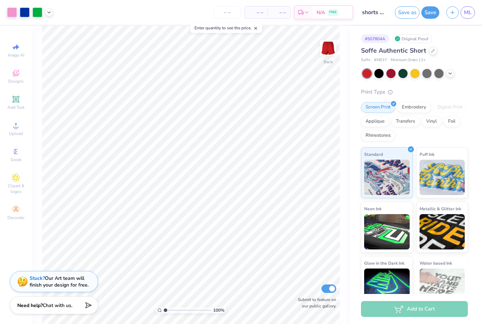  I want to click on span: 100 %, so click(219, 310).